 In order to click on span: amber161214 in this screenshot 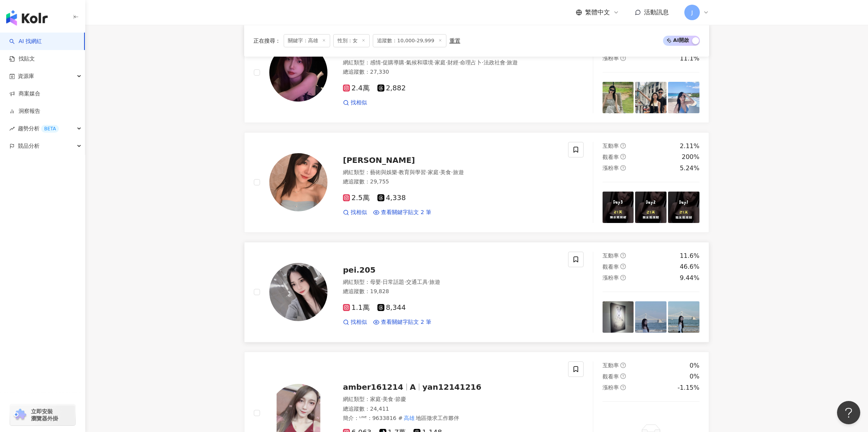, I will do `click(373, 387)`.